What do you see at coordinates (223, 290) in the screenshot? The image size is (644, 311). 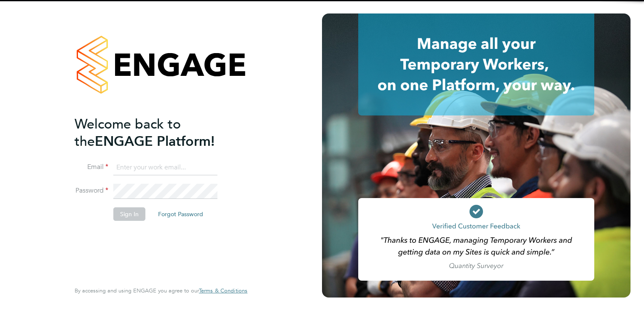 I see `span: Terms & Conditions` at bounding box center [223, 290].